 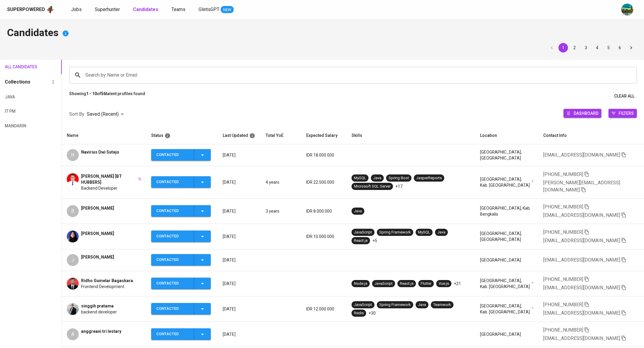 What do you see at coordinates (358, 313) in the screenshot?
I see `div: Redis` at bounding box center [358, 313].